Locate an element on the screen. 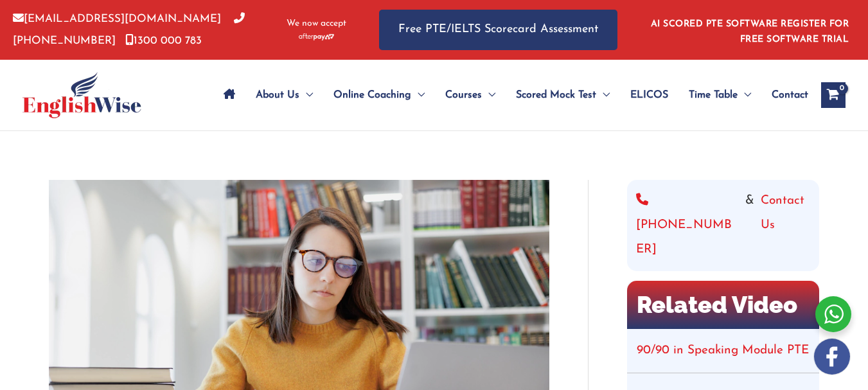 The height and width of the screenshot is (390, 868). span: ELICOS is located at coordinates (649, 95).